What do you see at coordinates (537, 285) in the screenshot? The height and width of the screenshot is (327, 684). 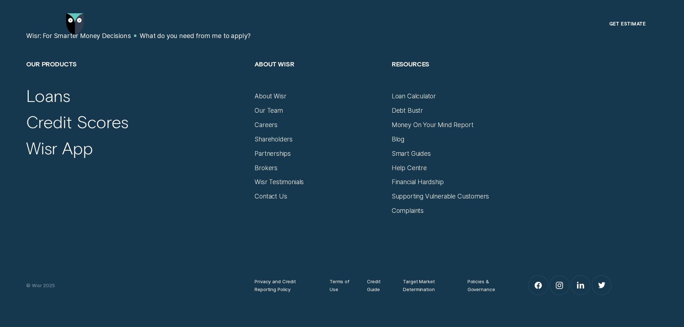 I see `a: Facebook` at bounding box center [537, 285].